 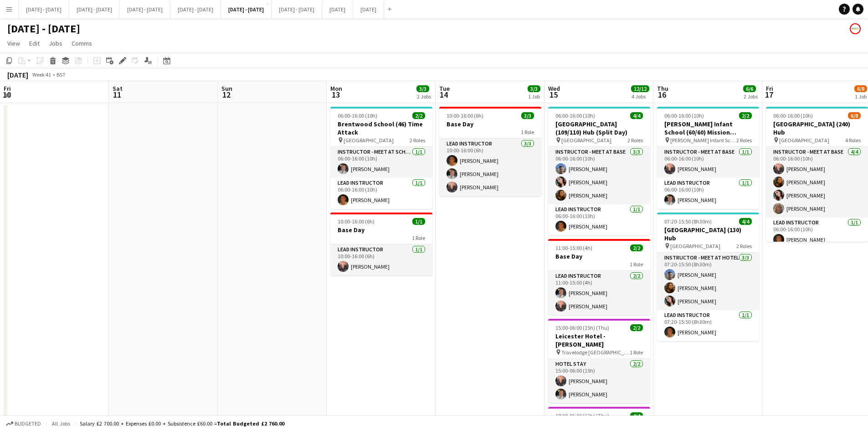 What do you see at coordinates (861, 96) in the screenshot?
I see `div: 1 Job` at bounding box center [861, 96].